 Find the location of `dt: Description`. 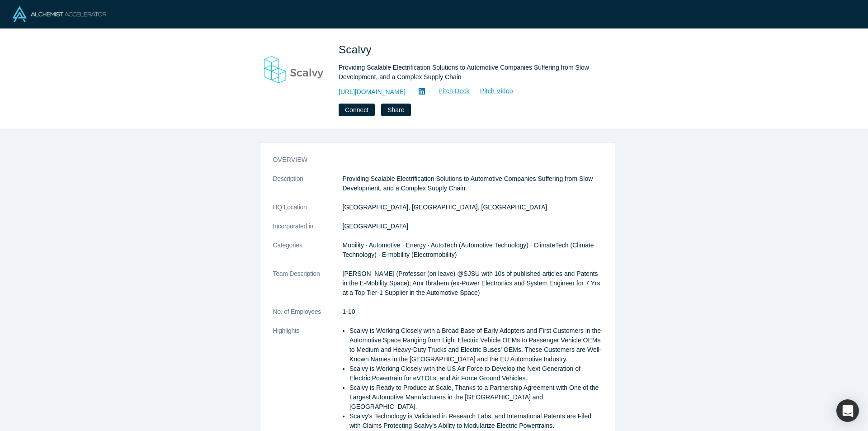

dt: Description is located at coordinates (308, 188).